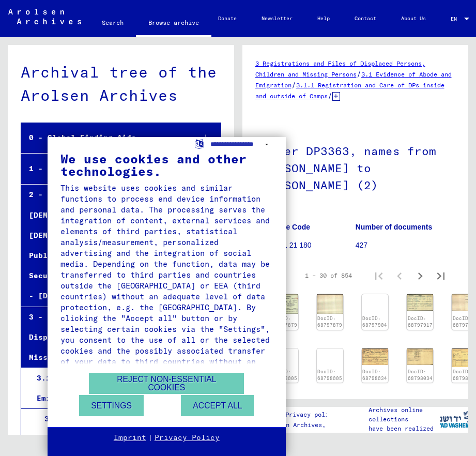  What do you see at coordinates (130, 438) in the screenshot?
I see `a: Imprint` at bounding box center [130, 438].